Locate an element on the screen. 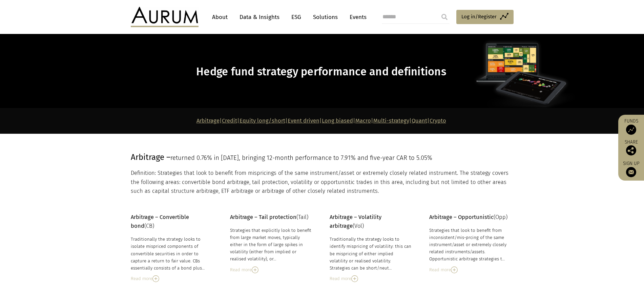  div: Strategies that look to benefit from inconsistent/mis-prcing of the same instrument/asset or extr... is located at coordinates (470, 245).